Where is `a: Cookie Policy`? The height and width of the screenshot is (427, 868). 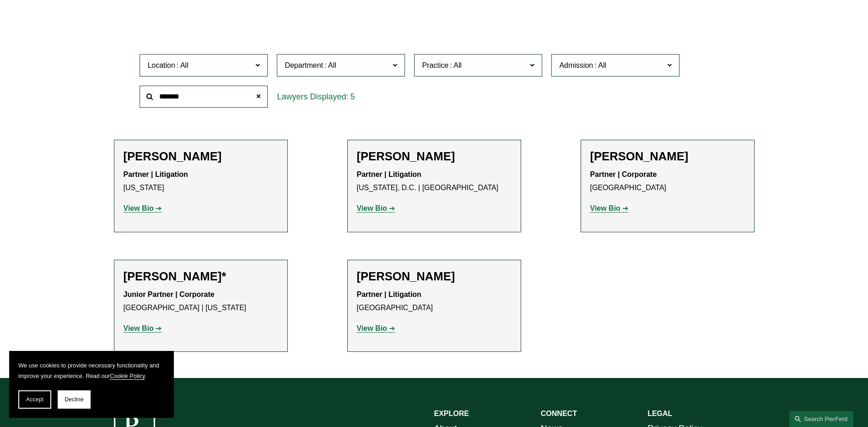
a: Cookie Policy is located at coordinates (127, 375).